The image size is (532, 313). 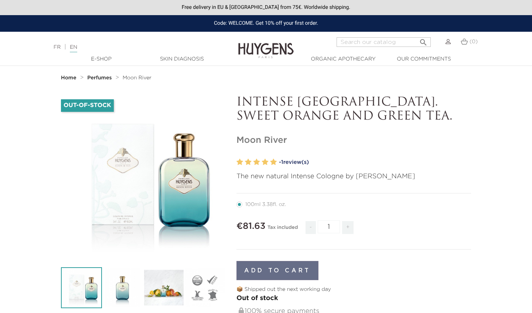 I want to click on label: 2, so click(x=248, y=162).